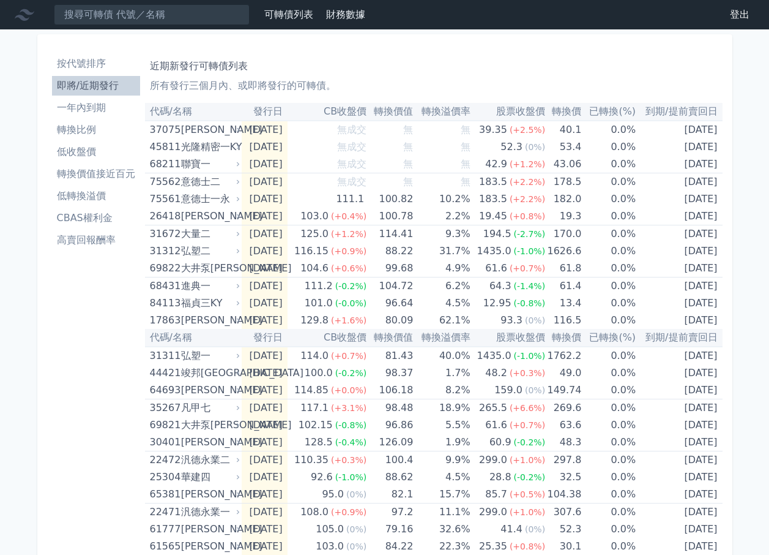 This screenshot has height=555, width=769. I want to click on div: 69822, so click(164, 268).